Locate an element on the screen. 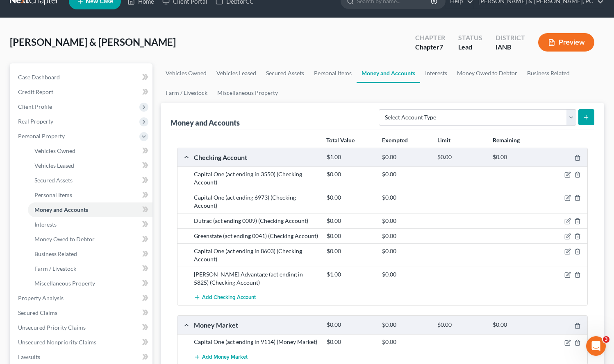 This screenshot has height=364, width=614. span: Money and Accounts is located at coordinates (61, 210).